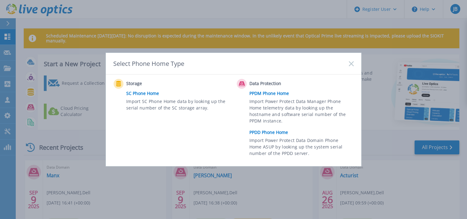 Image resolution: width=467 pixels, height=219 pixels. What do you see at coordinates (303, 132) in the screenshot?
I see `a: PPDD Phone Home` at bounding box center [303, 132].